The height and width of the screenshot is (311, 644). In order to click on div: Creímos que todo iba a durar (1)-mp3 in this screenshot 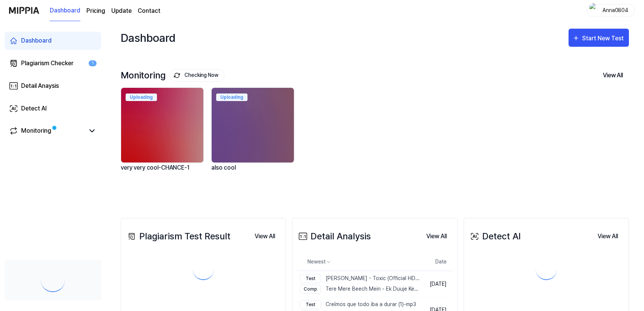, I will do `click(358, 305)`.